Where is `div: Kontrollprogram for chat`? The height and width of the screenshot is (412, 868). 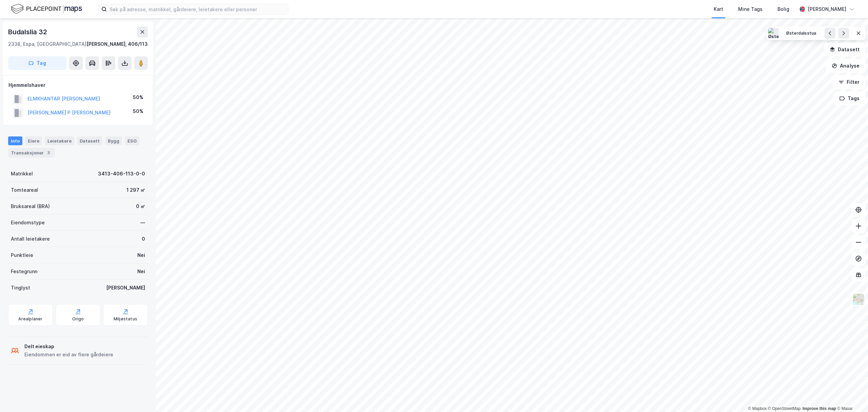
div: Kontrollprogram for chat is located at coordinates (851, 396).